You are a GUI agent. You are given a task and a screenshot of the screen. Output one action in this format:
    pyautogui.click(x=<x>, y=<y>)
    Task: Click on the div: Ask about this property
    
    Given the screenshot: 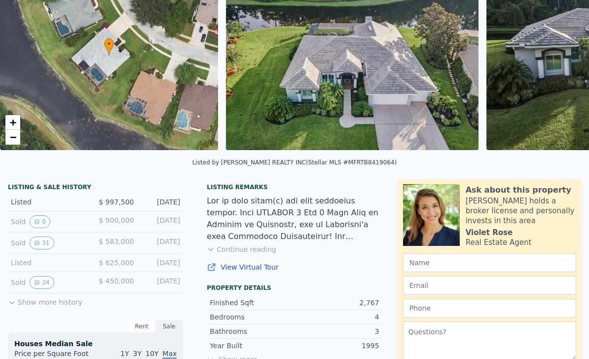 What is the action you would take?
    pyautogui.click(x=519, y=190)
    